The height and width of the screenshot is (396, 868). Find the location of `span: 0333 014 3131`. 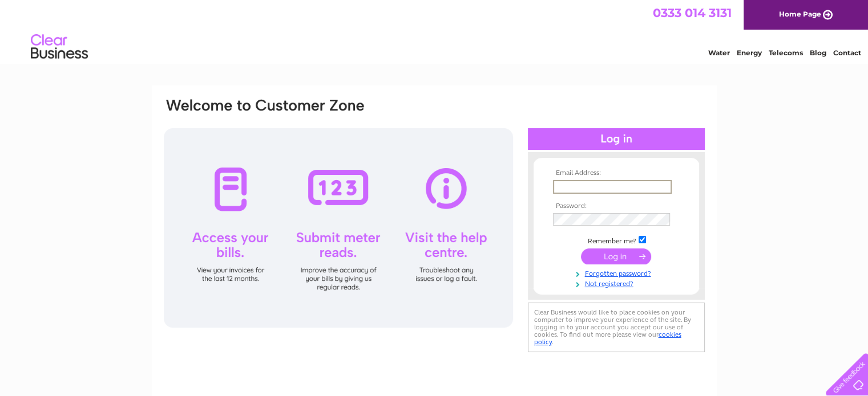

span: 0333 014 3131 is located at coordinates (692, 13).